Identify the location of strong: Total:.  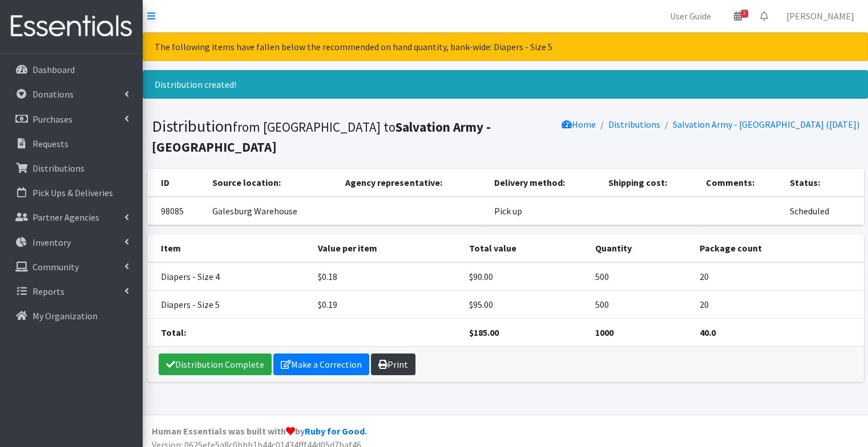
(174, 333).